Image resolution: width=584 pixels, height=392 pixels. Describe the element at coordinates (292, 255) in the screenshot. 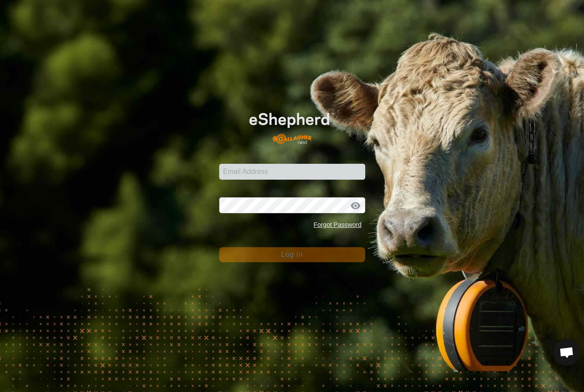

I see `button: Log In` at that location.